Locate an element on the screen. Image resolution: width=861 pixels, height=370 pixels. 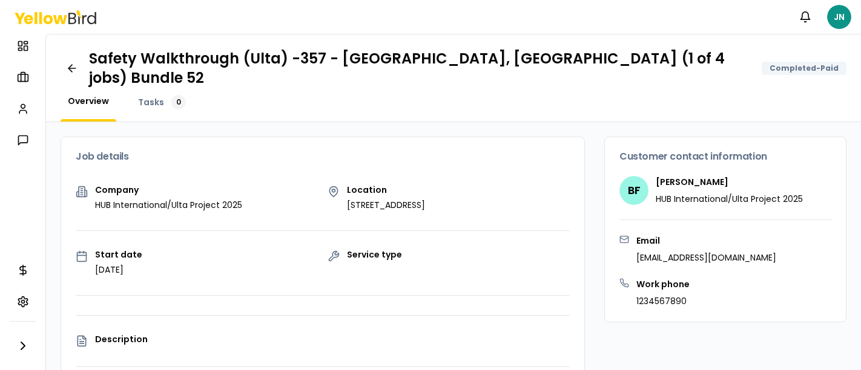
span: Overview is located at coordinates (88, 101).